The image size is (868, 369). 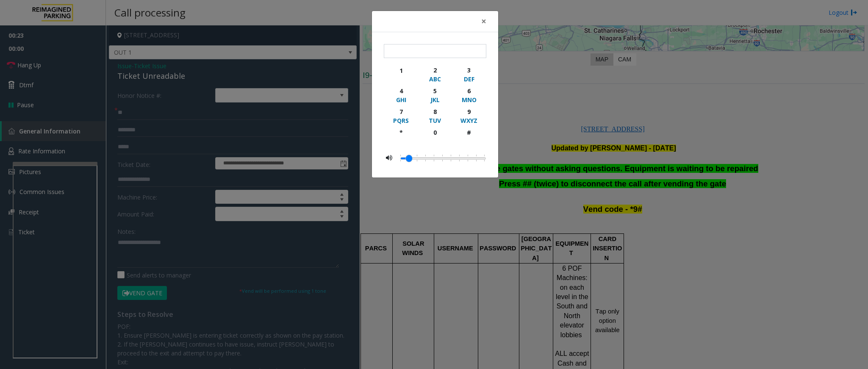 What do you see at coordinates (435, 70) in the screenshot?
I see `div: 2` at bounding box center [435, 70].